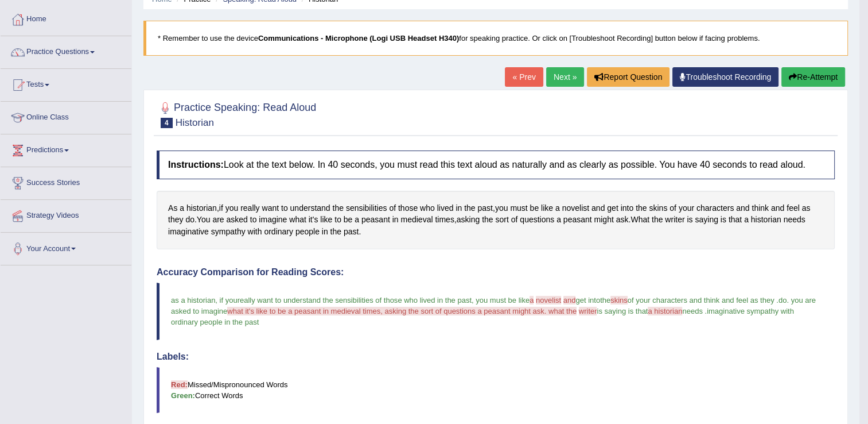 Image resolution: width=868 pixels, height=424 pixels. What do you see at coordinates (358, 38) in the screenshot?
I see `b: Communications - Microphone (Logi USB Headset H340)` at bounding box center [358, 38].